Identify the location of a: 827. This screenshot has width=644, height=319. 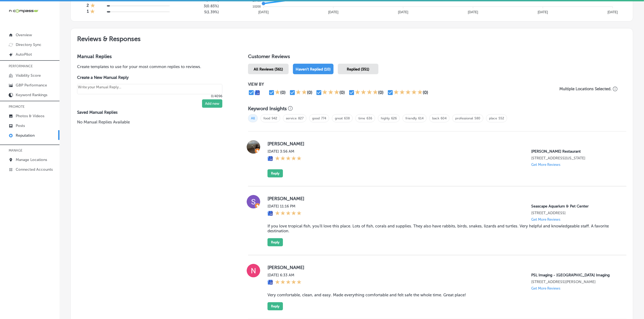
(301, 119).